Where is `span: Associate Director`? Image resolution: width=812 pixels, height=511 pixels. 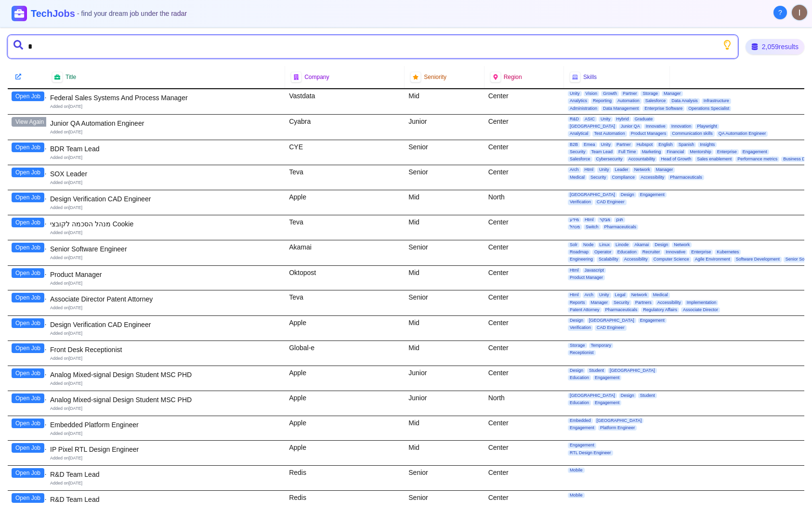 span: Associate Director is located at coordinates (700, 310).